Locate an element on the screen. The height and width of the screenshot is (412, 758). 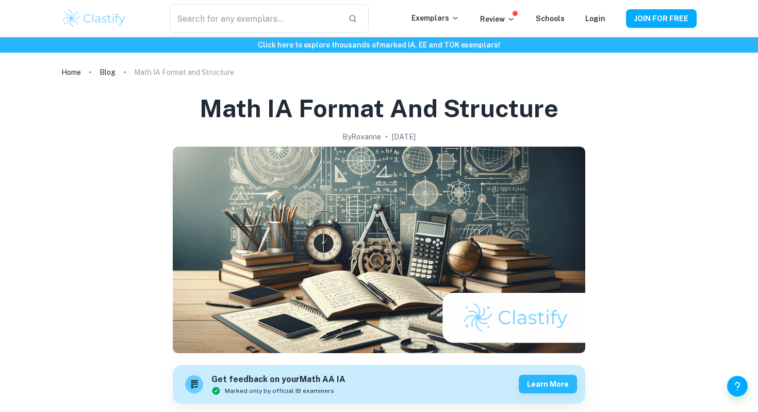
a: Schools is located at coordinates (550, 19).